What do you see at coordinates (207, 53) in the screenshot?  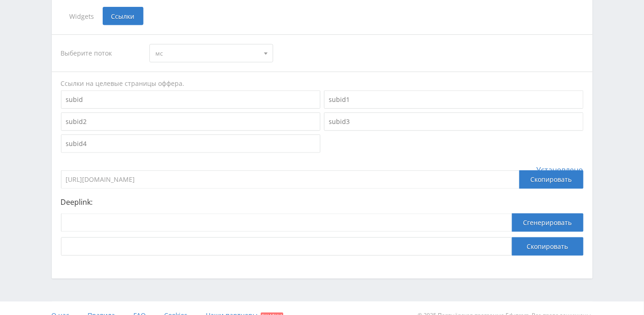 I see `span: мс` at bounding box center [207, 53].